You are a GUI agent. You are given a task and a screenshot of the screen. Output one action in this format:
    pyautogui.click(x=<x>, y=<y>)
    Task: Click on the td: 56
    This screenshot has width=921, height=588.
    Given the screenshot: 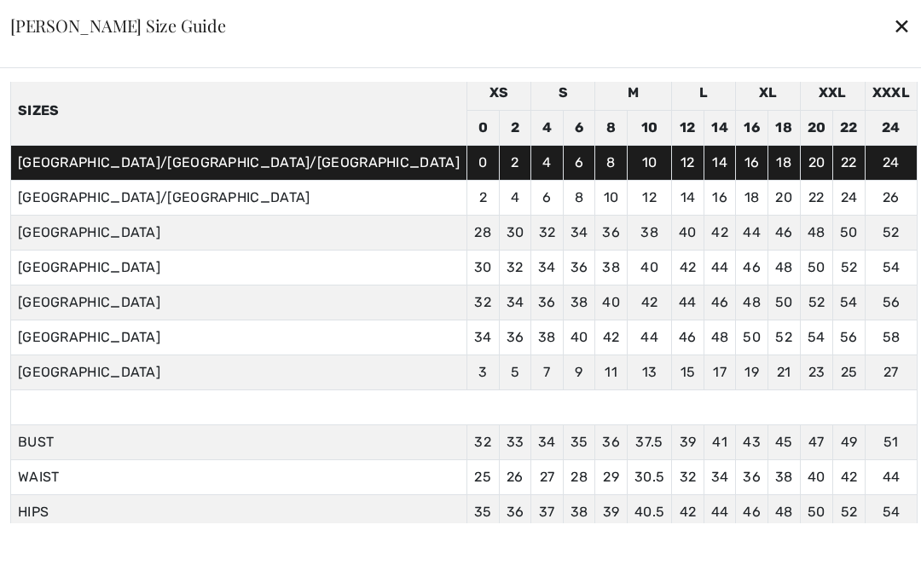 What is the action you would take?
    pyautogui.click(x=849, y=337)
    